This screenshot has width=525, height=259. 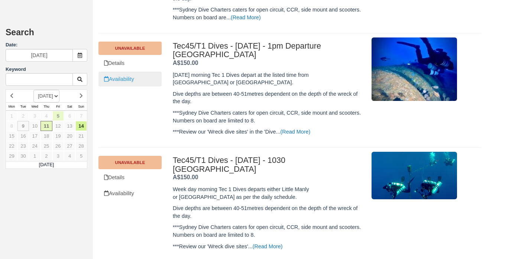 I want to click on button: Keyword Search, so click(x=80, y=80).